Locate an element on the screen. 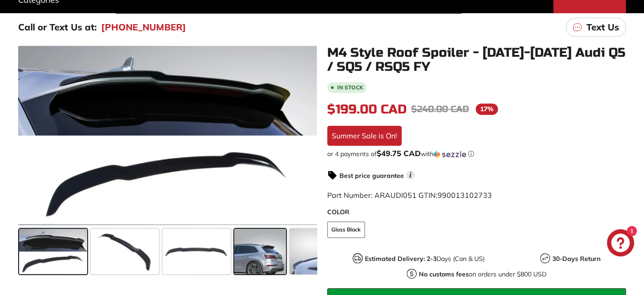  p: Call or Text Us at: is located at coordinates (57, 27).